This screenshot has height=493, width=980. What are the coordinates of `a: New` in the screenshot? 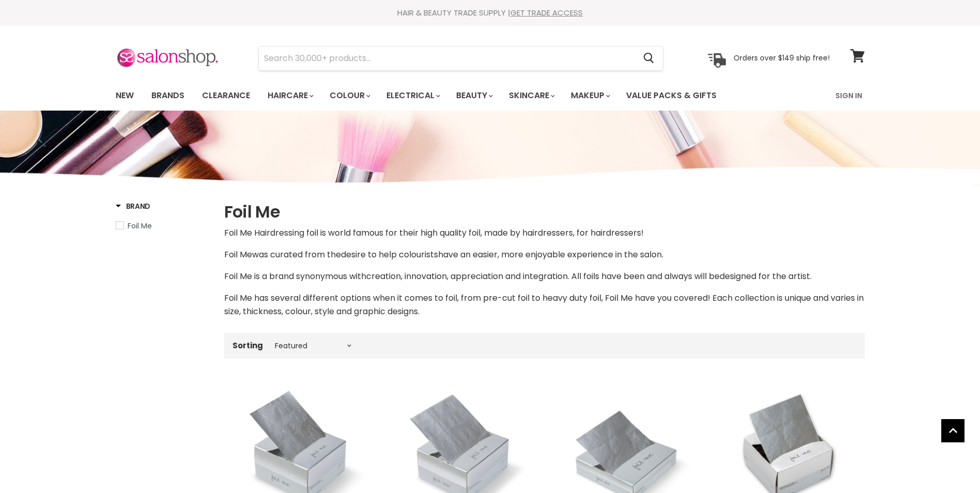 It's located at (125, 96).